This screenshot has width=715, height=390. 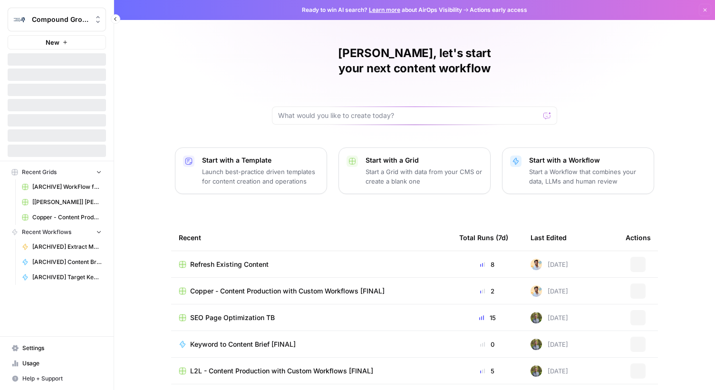 What do you see at coordinates (487, 344) in the screenshot?
I see `div: 0` at bounding box center [487, 344].